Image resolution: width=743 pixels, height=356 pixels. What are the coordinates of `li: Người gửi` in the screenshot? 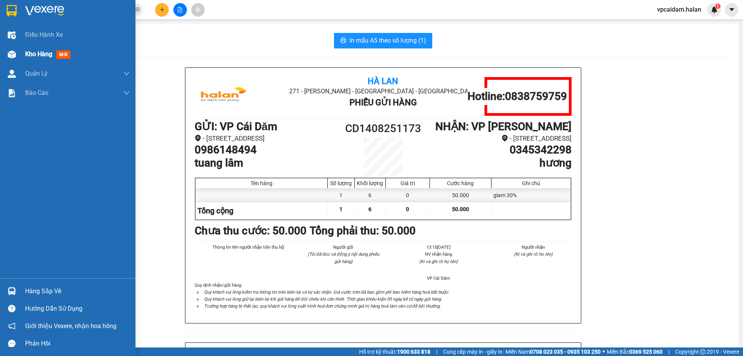 It's located at (344, 247).